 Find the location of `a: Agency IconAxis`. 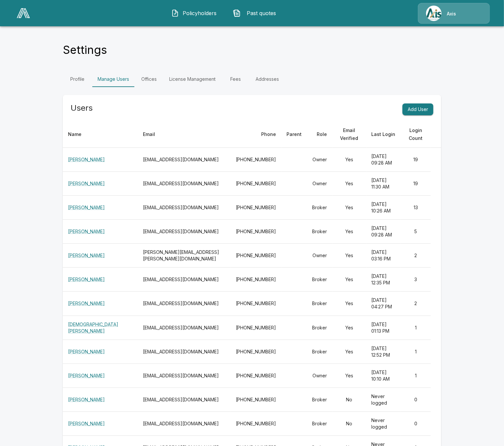

a: Agency IconAxis is located at coordinates (454, 13).